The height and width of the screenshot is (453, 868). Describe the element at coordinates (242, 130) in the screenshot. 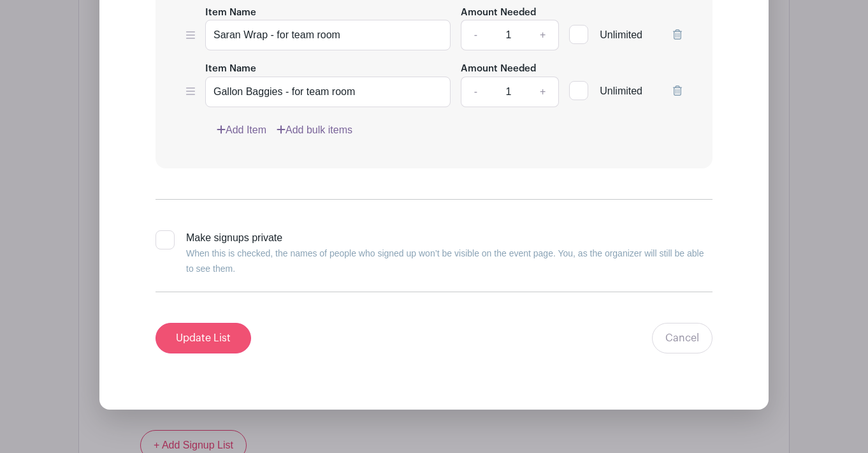

I see `a: Add Item` at that location.